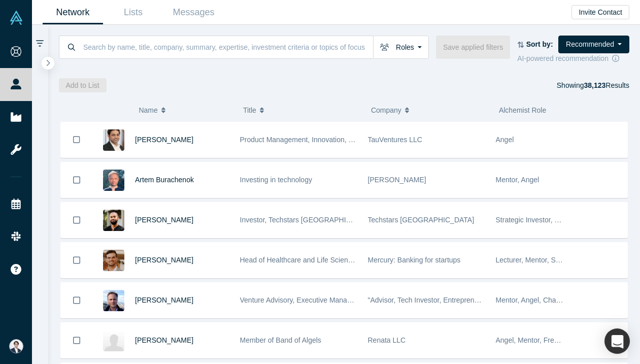  I want to click on span: Artem Burachenok, so click(165, 180).